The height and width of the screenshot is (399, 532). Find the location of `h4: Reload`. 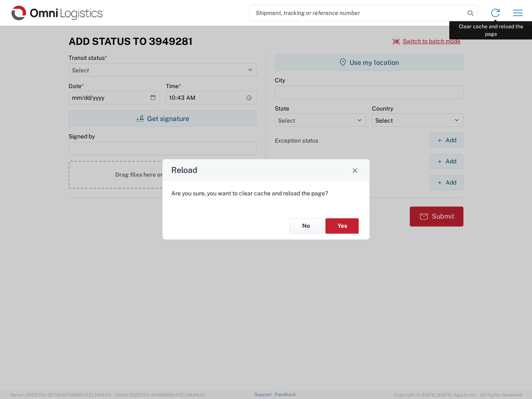

h4: Reload is located at coordinates (184, 170).